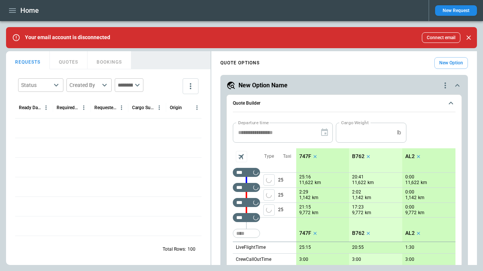 Image resolution: width=483 pixels, height=271 pixels. Describe the element at coordinates (354, 123) in the screenshot. I see `label: Cargo Weight` at that location.